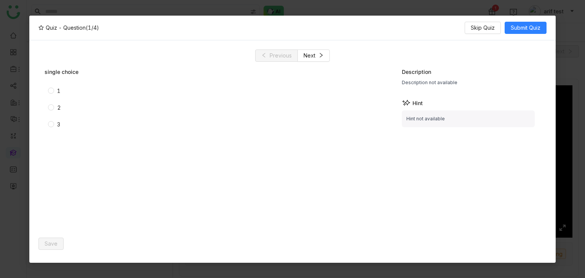 Image resolution: width=585 pixels, height=278 pixels. What do you see at coordinates (469, 83) in the screenshot?
I see `div: Description not available` at bounding box center [469, 83].